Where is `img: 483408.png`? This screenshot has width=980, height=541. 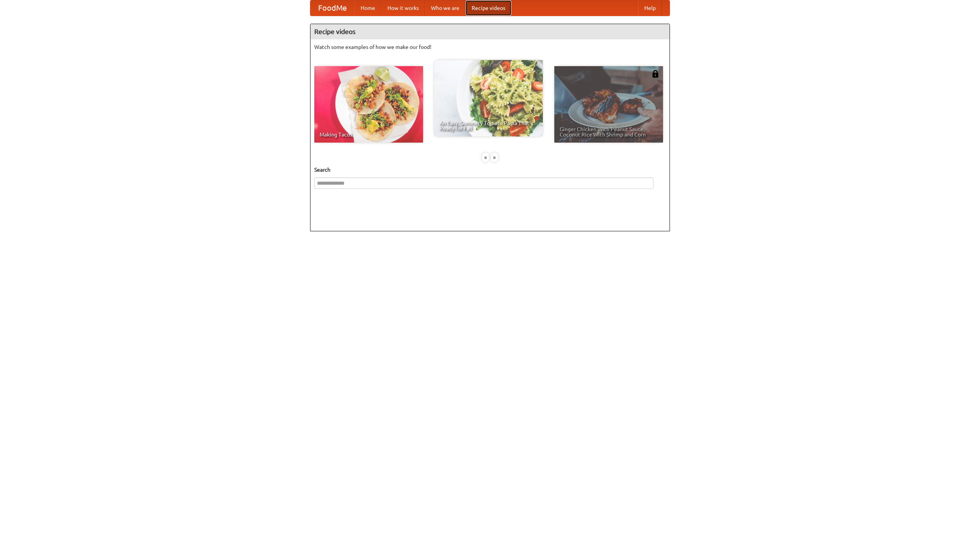
img: 483408.png is located at coordinates (655, 74).